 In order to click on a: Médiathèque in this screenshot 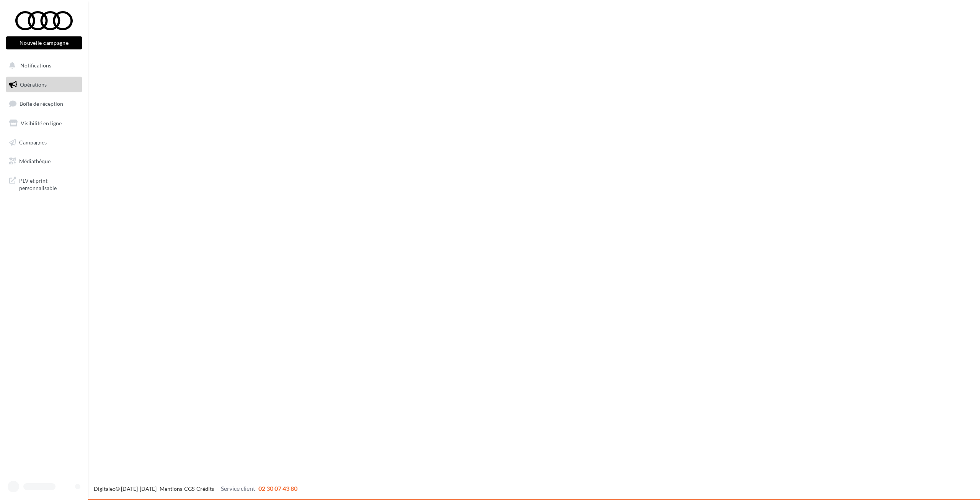, I will do `click(44, 161)`.